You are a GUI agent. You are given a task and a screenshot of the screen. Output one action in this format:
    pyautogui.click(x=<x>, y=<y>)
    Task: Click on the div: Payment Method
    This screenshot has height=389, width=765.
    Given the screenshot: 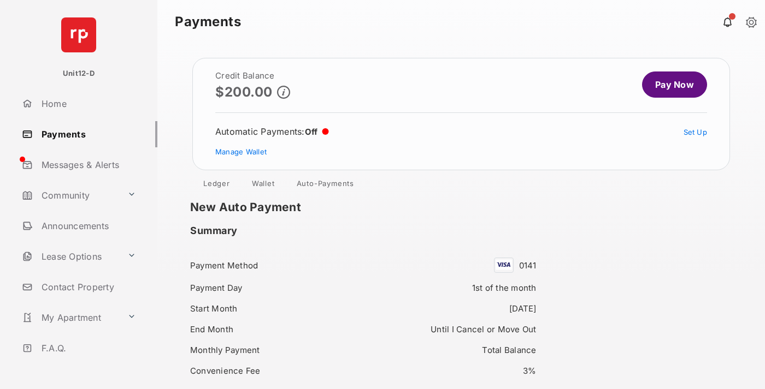 What is the action you would take?
    pyautogui.click(x=273, y=265)
    